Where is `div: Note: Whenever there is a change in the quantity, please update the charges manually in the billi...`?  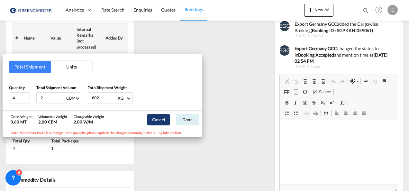
div: Note: Whenever there is a change in the quantity, please update the charges manually in the billi... is located at coordinates (102, 133).